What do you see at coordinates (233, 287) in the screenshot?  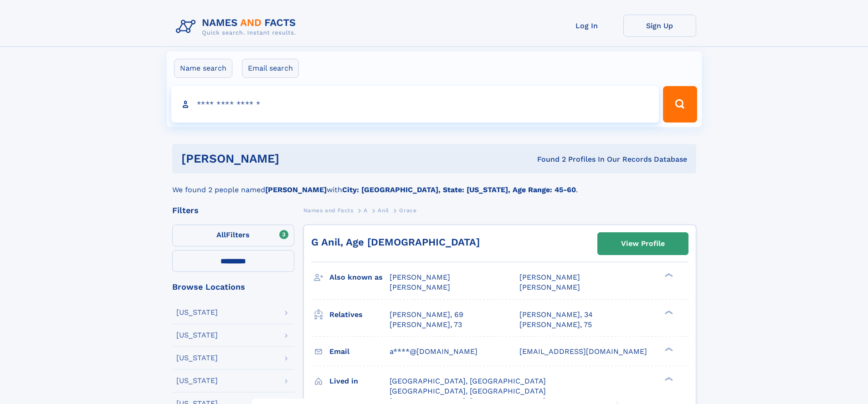 I see `div: Browse Locations` at bounding box center [233, 287].